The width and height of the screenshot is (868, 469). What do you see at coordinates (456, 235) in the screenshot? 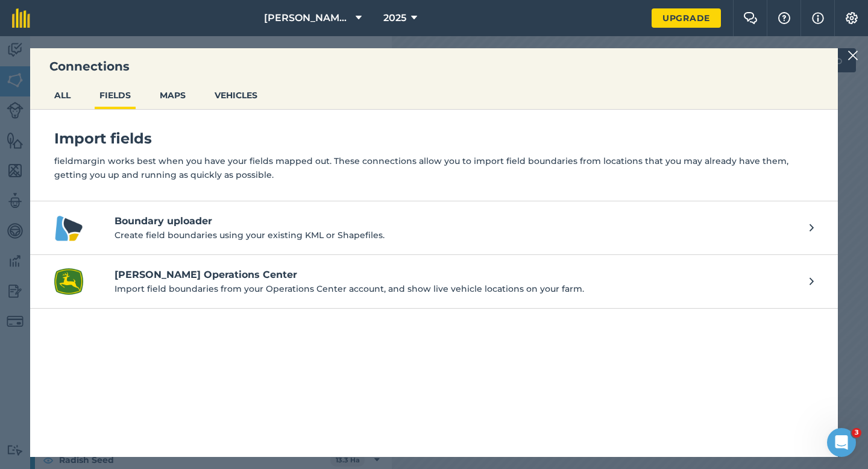
I see `p: Create field boundaries using your existing KML or Shapefiles.` at bounding box center [456, 235].